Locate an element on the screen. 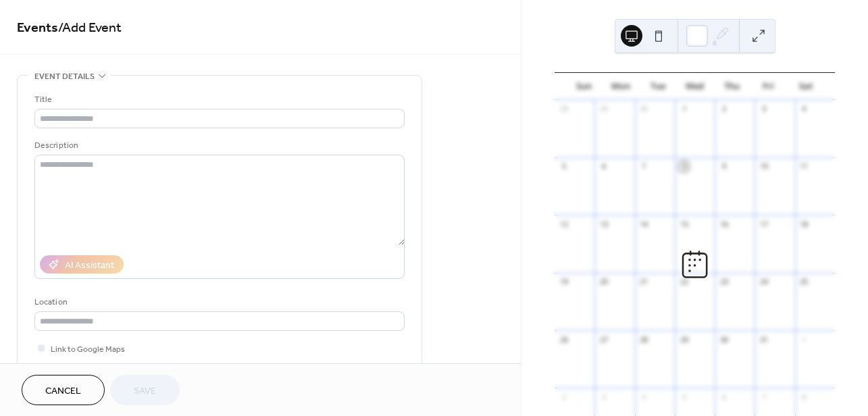 This screenshot has width=868, height=416. div: Description is located at coordinates (218, 145).